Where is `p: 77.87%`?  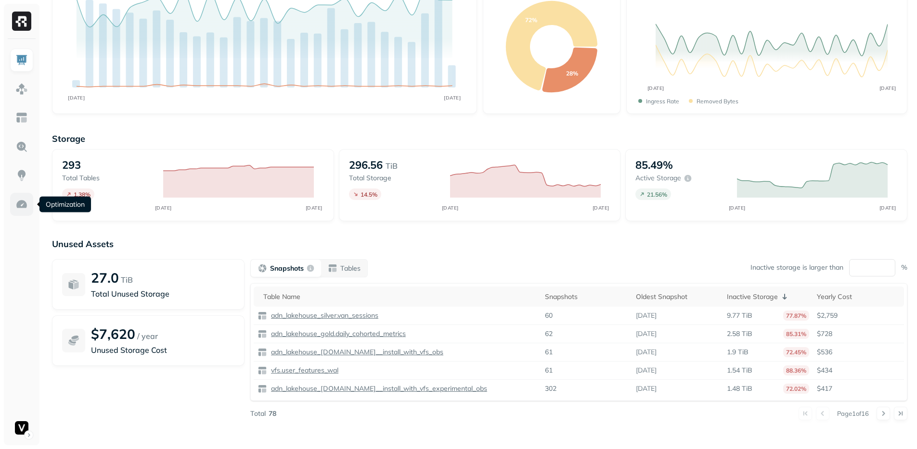
p: 77.87% is located at coordinates (796, 316).